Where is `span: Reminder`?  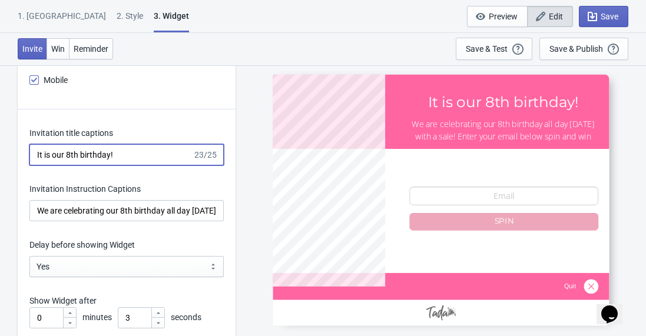
span: Reminder is located at coordinates (91, 49).